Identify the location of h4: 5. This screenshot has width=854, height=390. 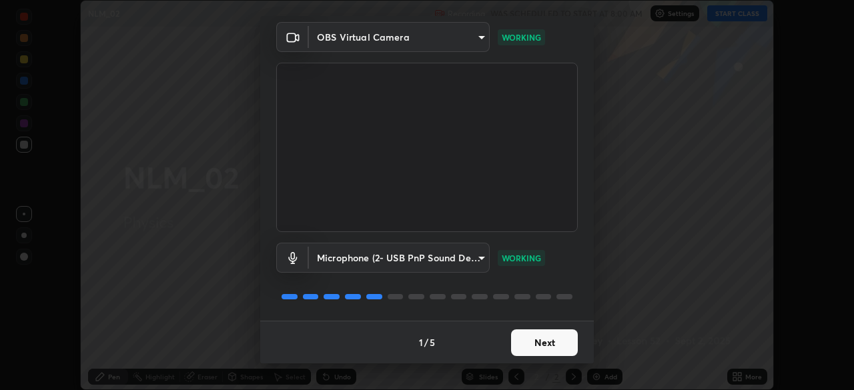
(432, 342).